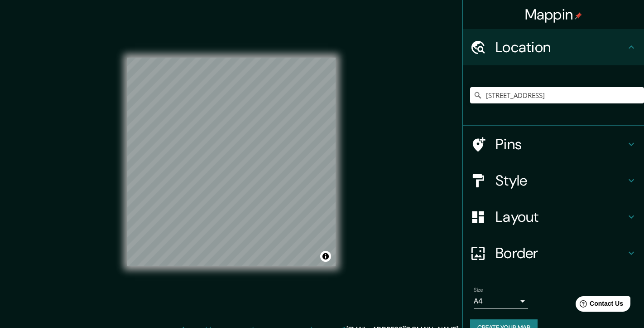 This screenshot has height=328, width=644. What do you see at coordinates (43, 11) in the screenshot?
I see `span: Contact Us` at bounding box center [43, 11].